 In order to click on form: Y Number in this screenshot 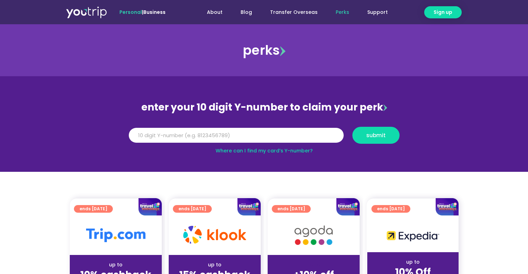, I will do `click(264, 138)`.